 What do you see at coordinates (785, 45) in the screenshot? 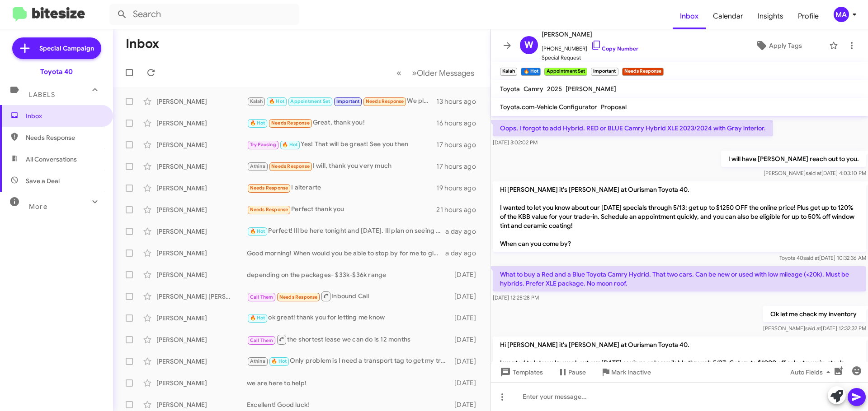
I see `span: Apply Tags` at bounding box center [785, 45].